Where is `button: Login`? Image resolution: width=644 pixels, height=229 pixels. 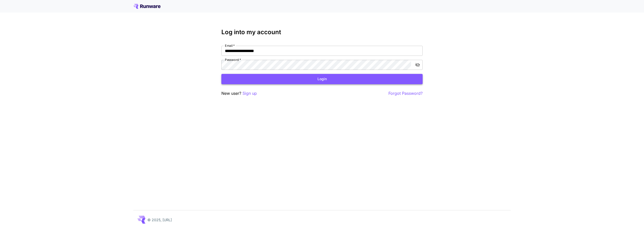
button: Login is located at coordinates (322, 79).